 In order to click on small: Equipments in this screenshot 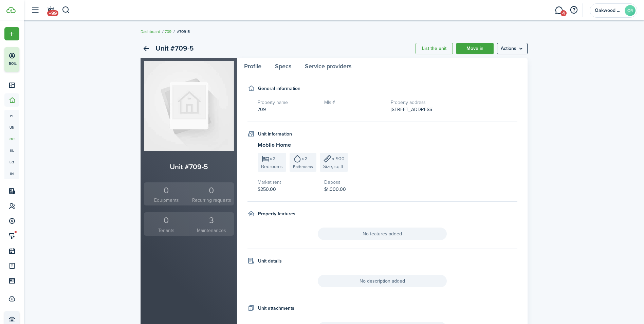, I will do `click(166, 200)`.